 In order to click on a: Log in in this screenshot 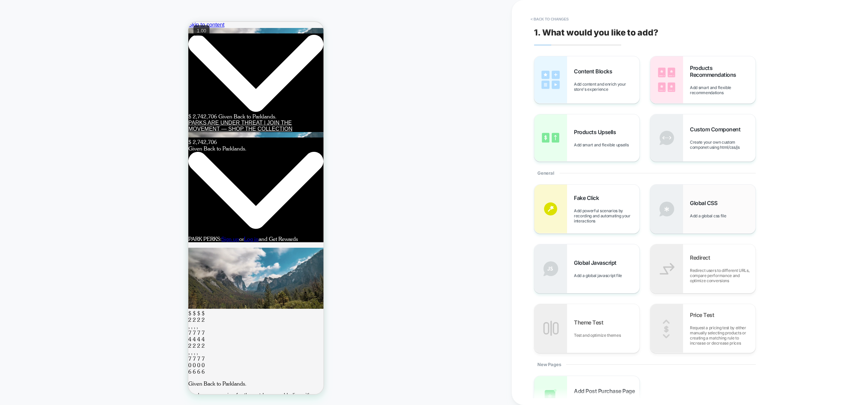, I will do `click(63, 217)`.